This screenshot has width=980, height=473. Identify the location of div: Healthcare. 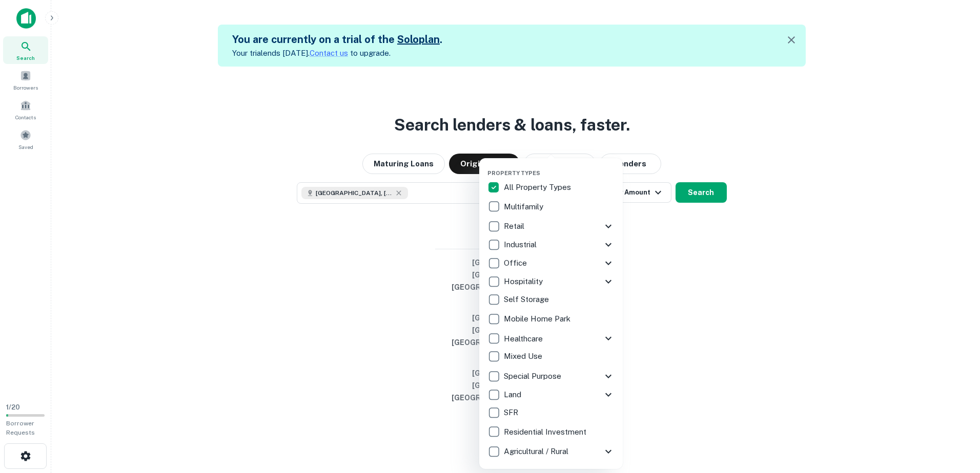
(551, 339).